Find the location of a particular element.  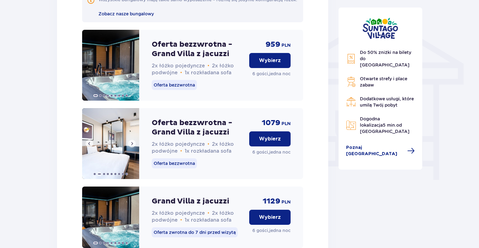

a: Zobacz nasze bungalowy is located at coordinates (126, 14).